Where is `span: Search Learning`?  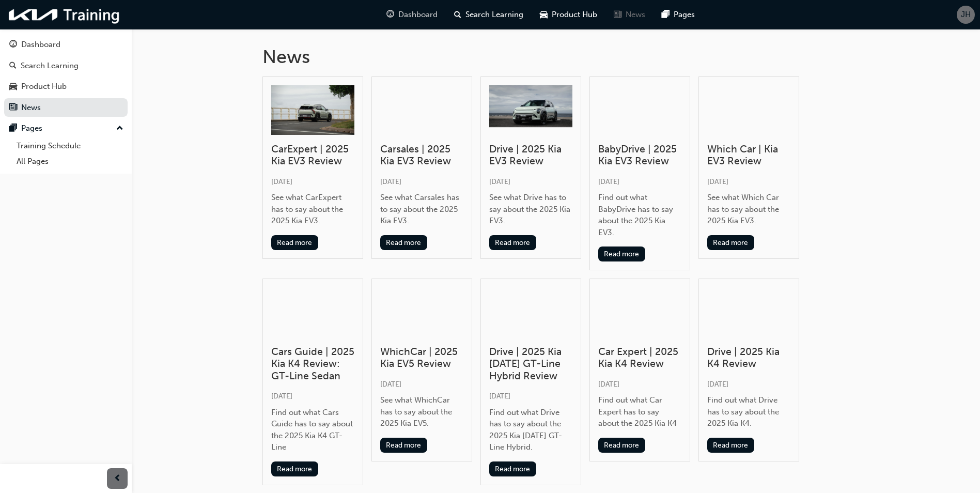
span: Search Learning is located at coordinates (494, 15).